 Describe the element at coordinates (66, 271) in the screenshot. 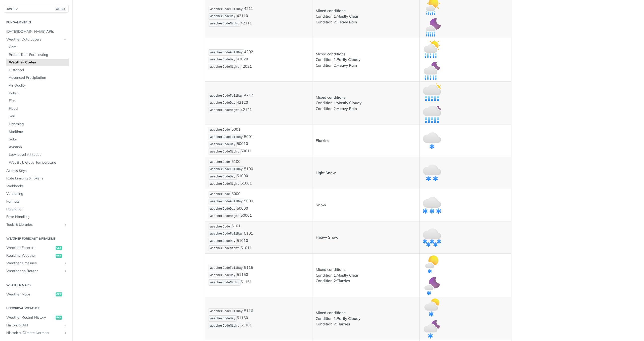

I see `button: Show subpages for Weather on Routes` at that location.